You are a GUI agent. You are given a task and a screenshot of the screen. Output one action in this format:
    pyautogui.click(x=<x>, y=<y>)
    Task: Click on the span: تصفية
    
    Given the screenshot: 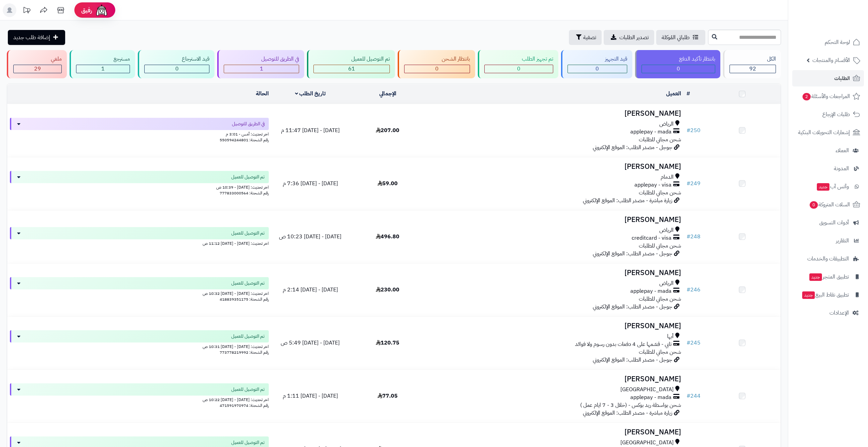 What is the action you would take?
    pyautogui.click(x=589, y=37)
    